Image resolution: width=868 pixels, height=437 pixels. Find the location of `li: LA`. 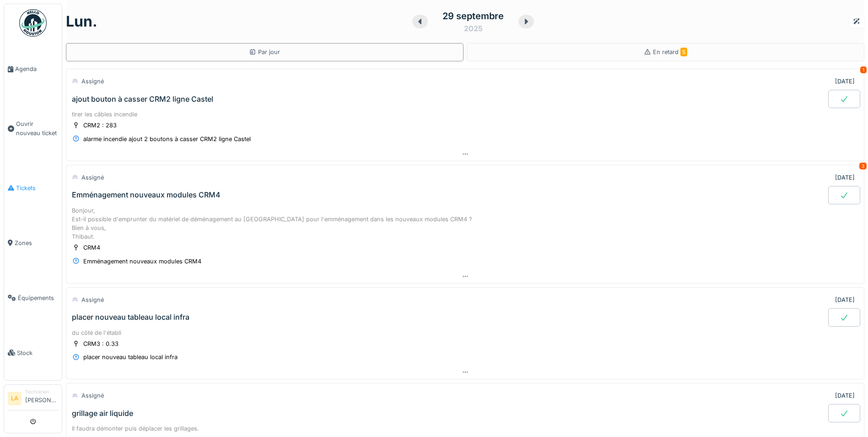

li: LA is located at coordinates (15, 399).